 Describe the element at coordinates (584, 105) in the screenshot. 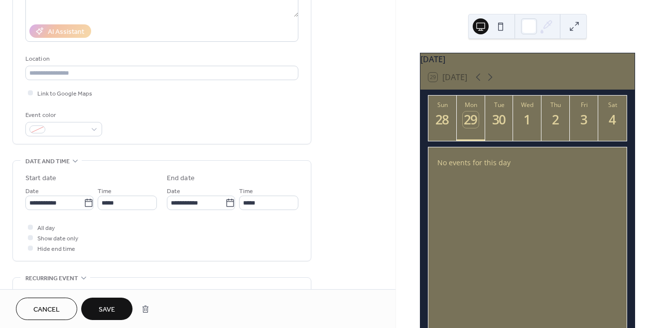

I see `div: Fri` at that location.